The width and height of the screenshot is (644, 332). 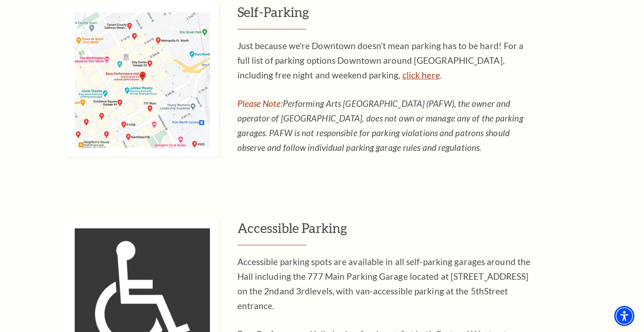 What do you see at coordinates (480, 290) in the screenshot?
I see `sup: th` at bounding box center [480, 290].